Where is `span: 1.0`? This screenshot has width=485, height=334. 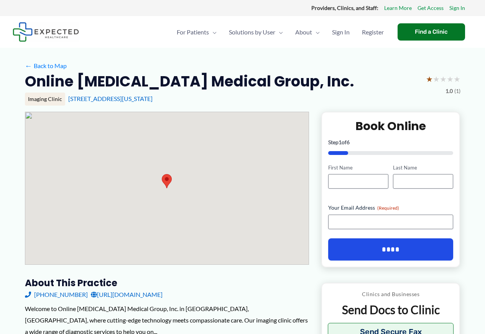 span: 1.0 is located at coordinates (449, 91).